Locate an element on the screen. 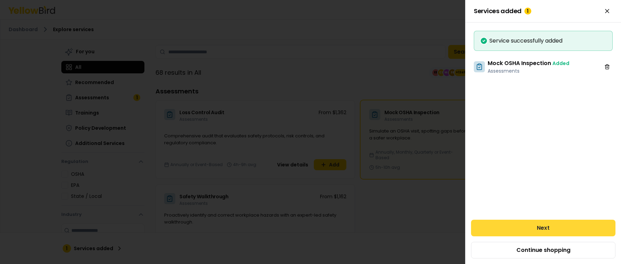 The width and height of the screenshot is (621, 264). button: Continue shopping is located at coordinates (543, 251).